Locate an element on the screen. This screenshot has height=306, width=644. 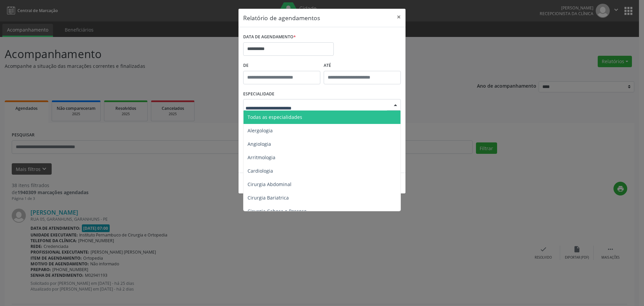
span: Cirurgia Cabeça e Pescoço is located at coordinates (277, 211).